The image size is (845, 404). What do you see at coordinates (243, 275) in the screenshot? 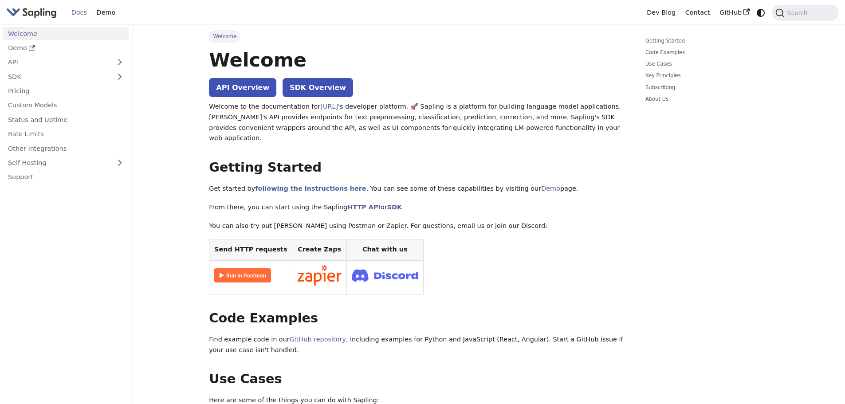
I see `img: Run in Postman` at bounding box center [243, 275].